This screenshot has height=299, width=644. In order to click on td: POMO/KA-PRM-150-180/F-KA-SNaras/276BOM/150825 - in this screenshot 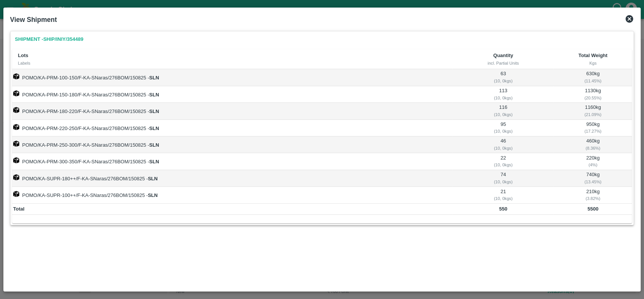, I will do `click(233, 95)`.